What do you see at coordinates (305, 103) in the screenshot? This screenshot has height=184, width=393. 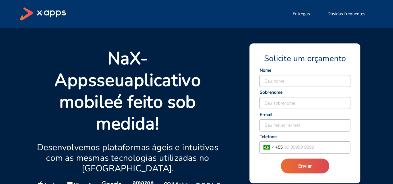 I see `input: Seu sobrenome` at bounding box center [305, 103].